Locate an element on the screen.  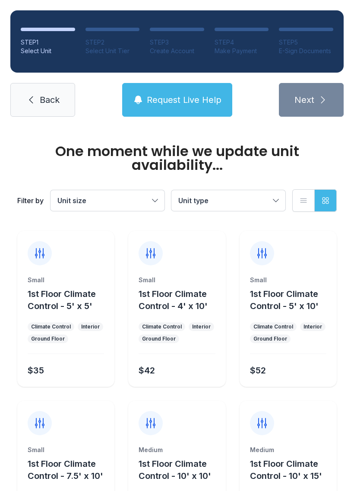
div: Create Account is located at coordinates (177, 51).